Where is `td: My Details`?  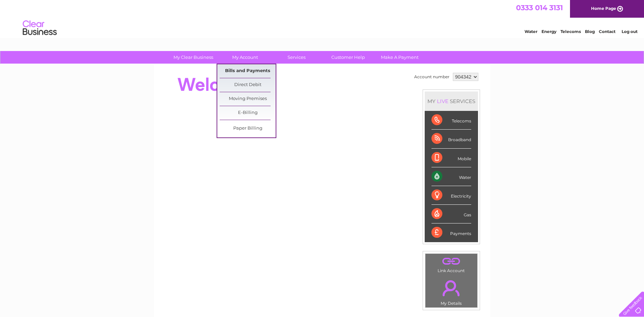 td: My Details is located at coordinates (451, 291).